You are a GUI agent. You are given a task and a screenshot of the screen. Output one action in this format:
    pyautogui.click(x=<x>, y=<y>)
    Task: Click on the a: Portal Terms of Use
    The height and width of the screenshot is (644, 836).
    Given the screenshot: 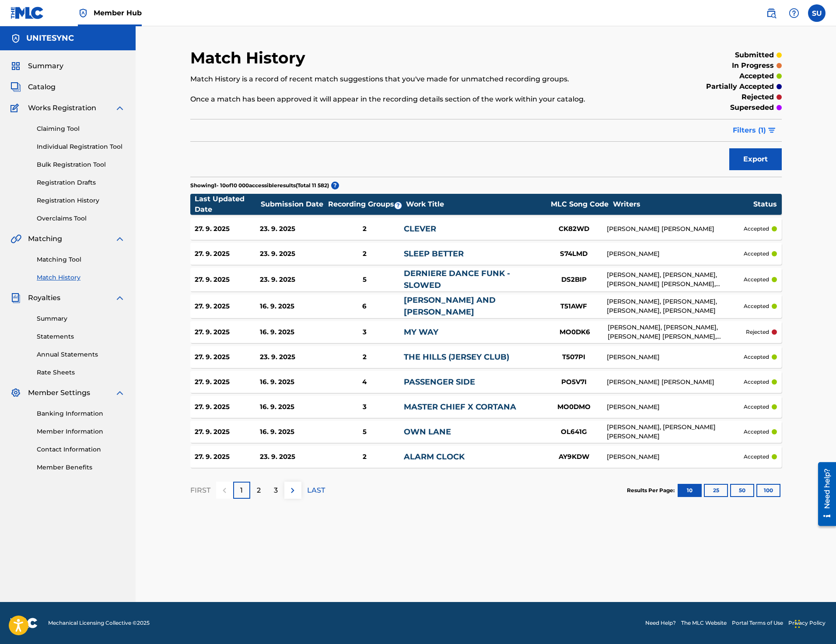 What is the action you would take?
    pyautogui.click(x=758, y=623)
    